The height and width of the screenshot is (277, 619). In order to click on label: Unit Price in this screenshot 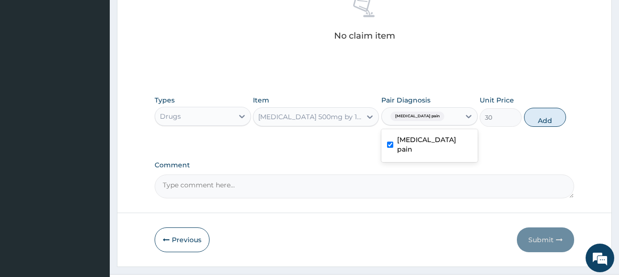, I will do `click(497, 100)`.